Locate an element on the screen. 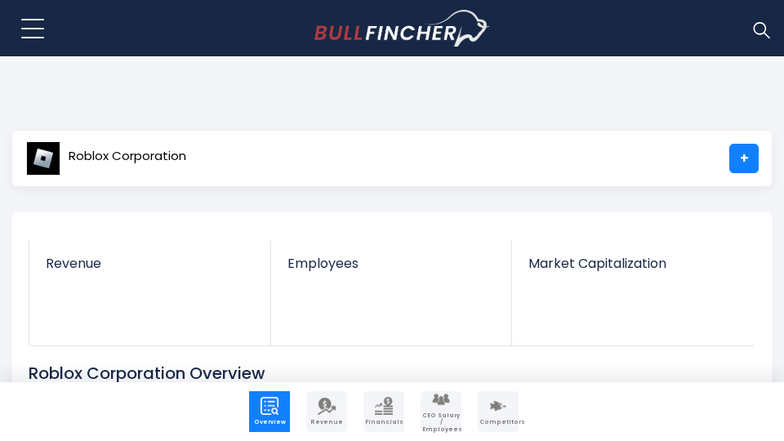  a: Go to homepage is located at coordinates (402, 29).